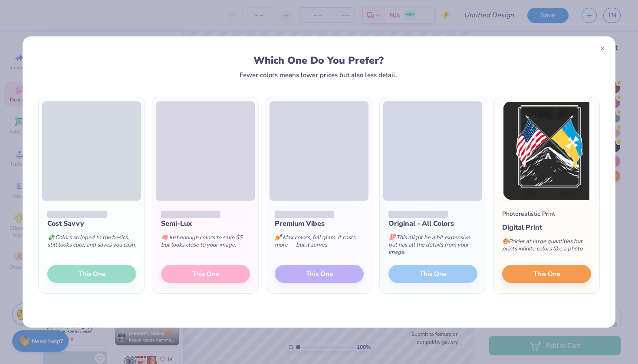  Describe the element at coordinates (205, 223) in the screenshot. I see `div: Semi-Lux` at that location.